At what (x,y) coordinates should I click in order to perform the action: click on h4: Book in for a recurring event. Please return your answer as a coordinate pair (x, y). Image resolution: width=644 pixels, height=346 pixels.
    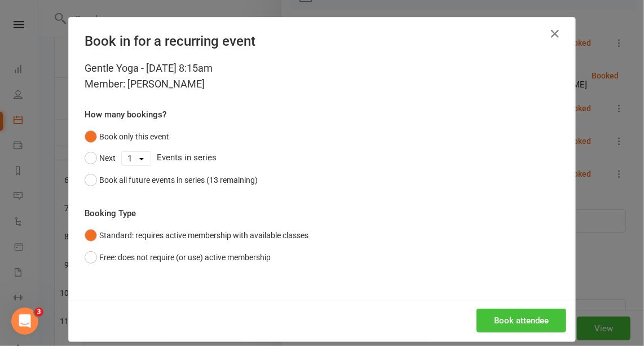
    Looking at the image, I should click on (322, 41).